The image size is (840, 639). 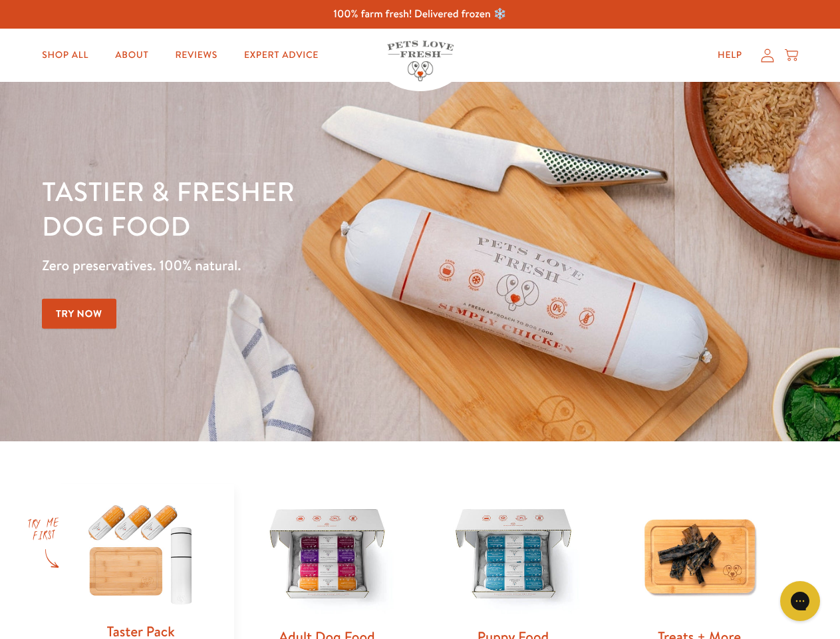 I want to click on a: About, so click(x=132, y=56).